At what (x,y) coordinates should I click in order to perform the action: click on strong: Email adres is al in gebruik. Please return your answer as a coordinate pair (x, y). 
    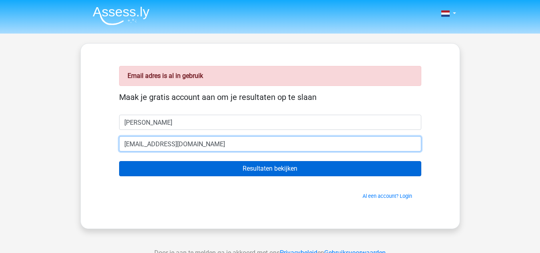
    Looking at the image, I should click on (165, 76).